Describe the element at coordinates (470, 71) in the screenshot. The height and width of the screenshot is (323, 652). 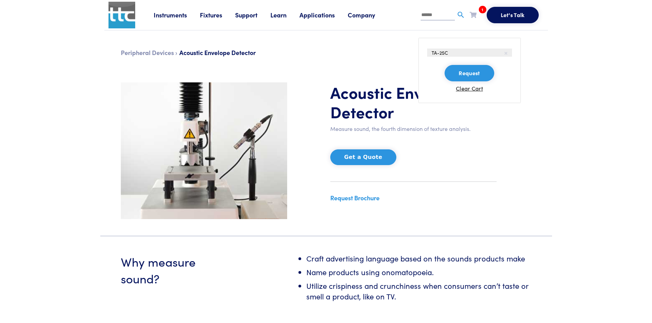
I see `ul: 1` at that location.